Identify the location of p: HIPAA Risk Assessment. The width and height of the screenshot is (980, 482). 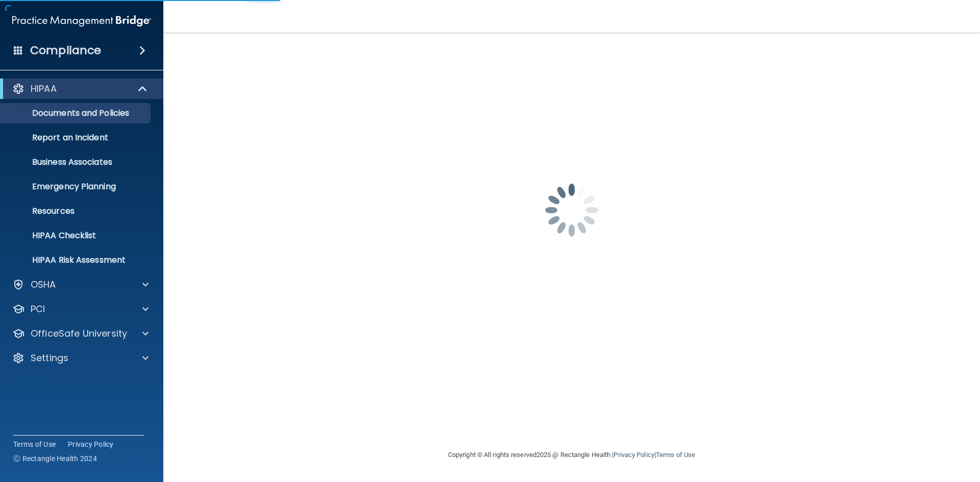
(76, 260).